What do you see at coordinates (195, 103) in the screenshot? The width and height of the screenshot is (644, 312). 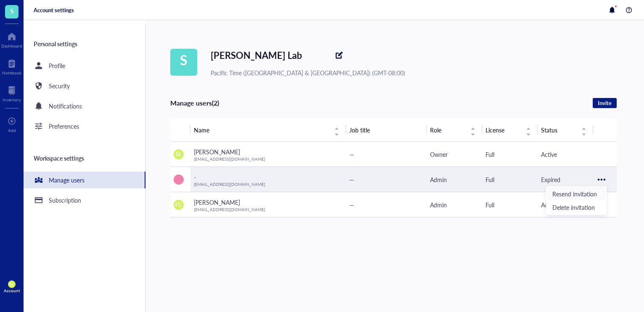 I see `div: Manage users (2)` at bounding box center [195, 103].